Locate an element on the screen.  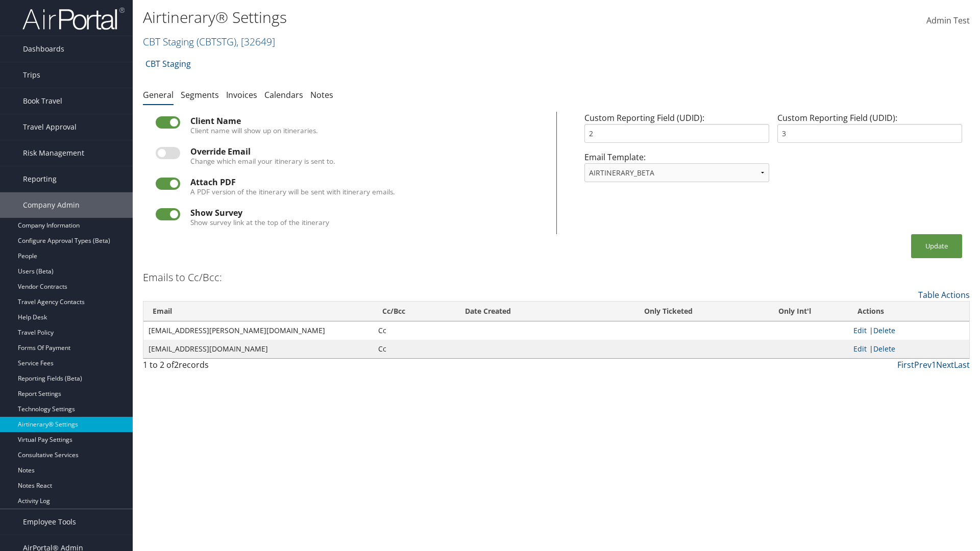
div: Email Template: is located at coordinates (677, 170).